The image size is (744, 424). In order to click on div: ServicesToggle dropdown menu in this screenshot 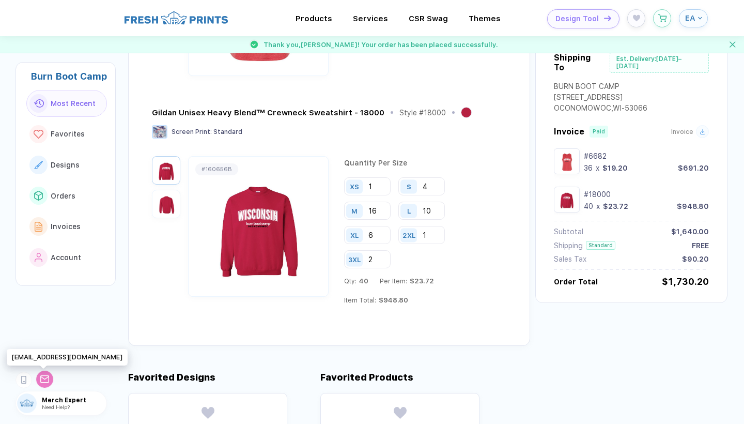, I will do `click(371, 19)`.